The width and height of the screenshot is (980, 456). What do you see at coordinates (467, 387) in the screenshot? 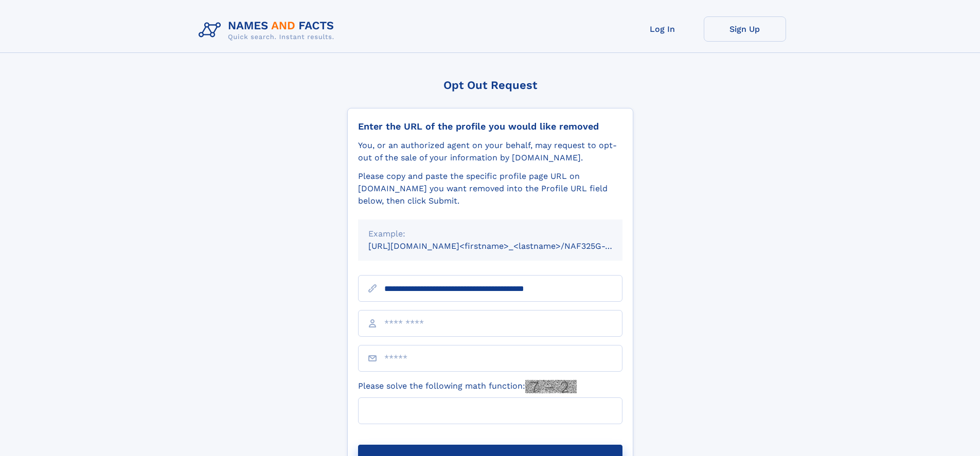
I see `label: Please solve the following math function:` at bounding box center [467, 387].